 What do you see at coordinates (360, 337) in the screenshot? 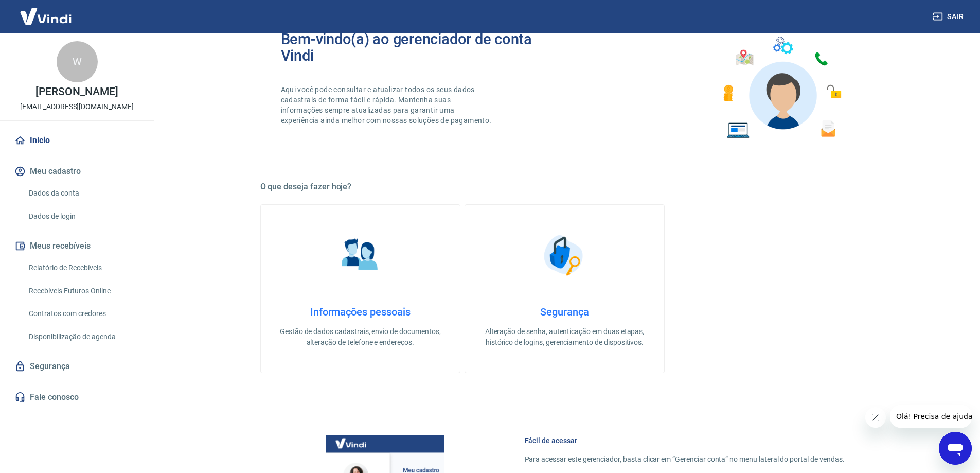
I see `p: Gestão de dados cadastrais, envio de documentos, alteração de telefone e endereços.` at bounding box center [360, 337].